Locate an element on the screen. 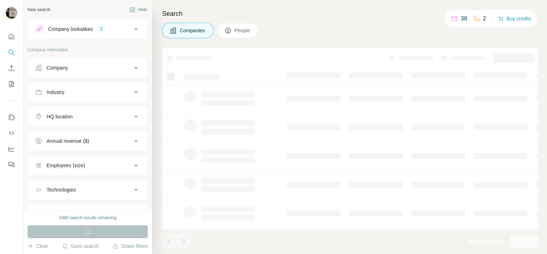 The height and width of the screenshot is (254, 547). button: Company is located at coordinates (88, 68).